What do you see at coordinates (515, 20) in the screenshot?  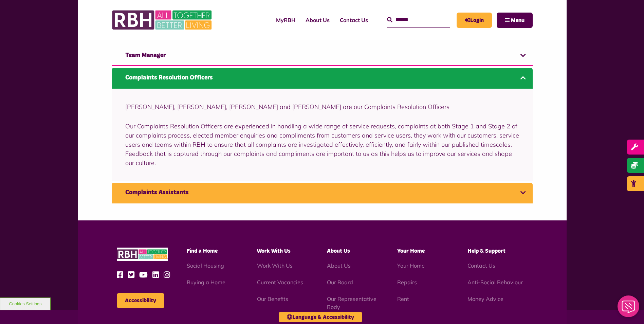 I see `button: Navigation` at bounding box center [515, 20].